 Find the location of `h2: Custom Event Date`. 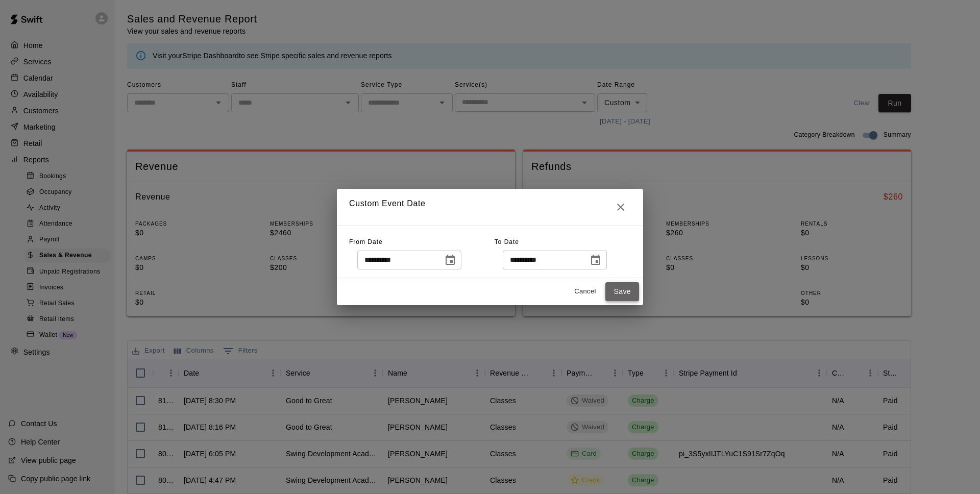

h2: Custom Event Date is located at coordinates (490, 207).